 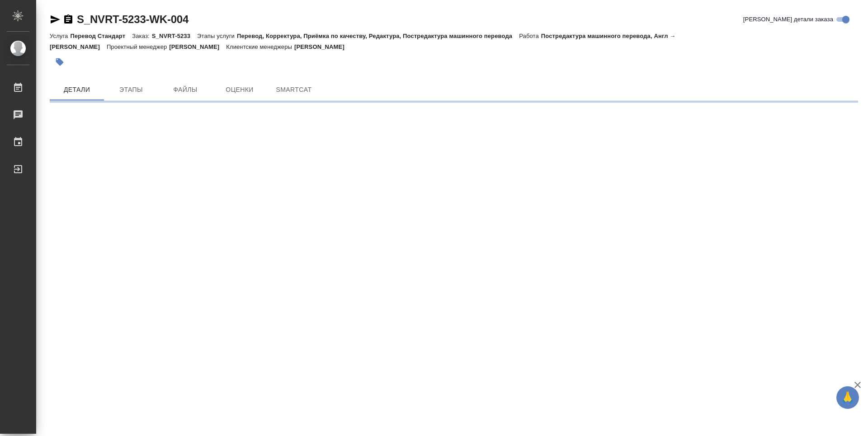 What do you see at coordinates (240, 89) in the screenshot?
I see `span: Оценки` at bounding box center [240, 89].